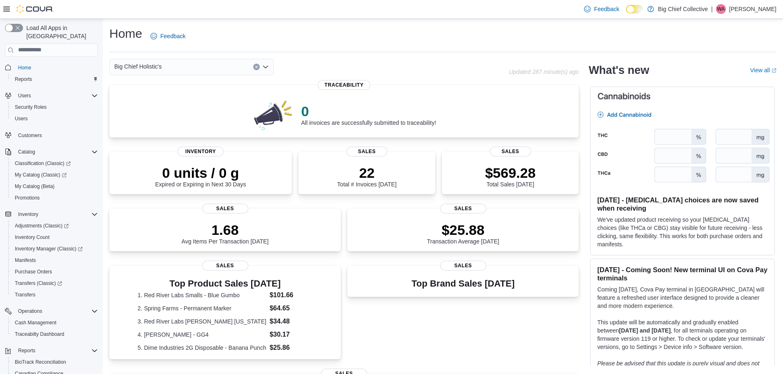 The height and width of the screenshot is (374, 783). Describe the element at coordinates (202, 295) in the screenshot. I see `dt: 1. Red River Labs Smalls - Blue Gumbo` at that location.